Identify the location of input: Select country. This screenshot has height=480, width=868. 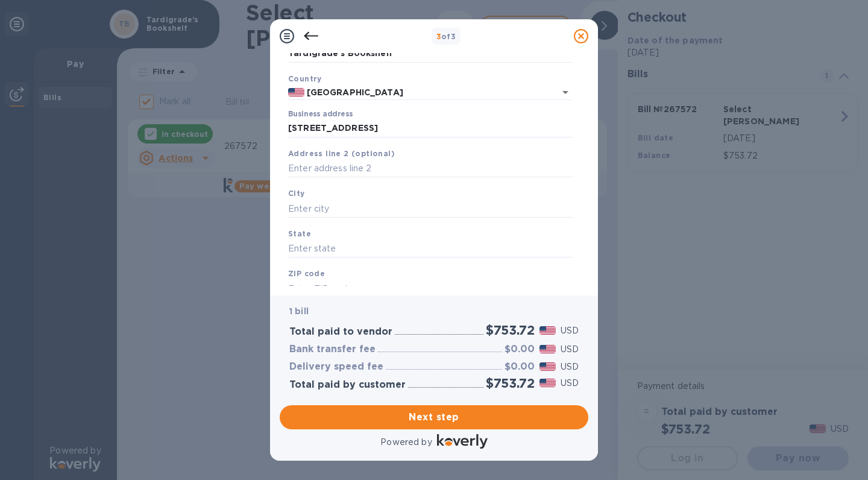
(421, 92).